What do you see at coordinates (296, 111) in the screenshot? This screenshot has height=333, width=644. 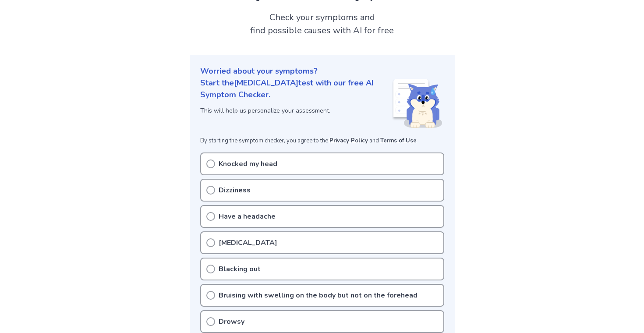 I see `p: This will help us personalize your assessment.` at bounding box center [296, 111].